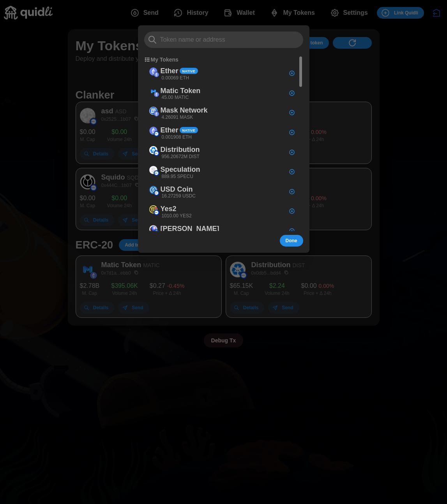  I want to click on img: USD Coin (on Base), so click(153, 190).